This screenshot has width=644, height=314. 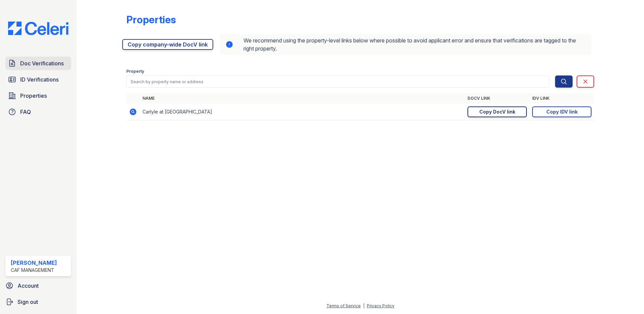 I want to click on a: Sign out, so click(x=38, y=302).